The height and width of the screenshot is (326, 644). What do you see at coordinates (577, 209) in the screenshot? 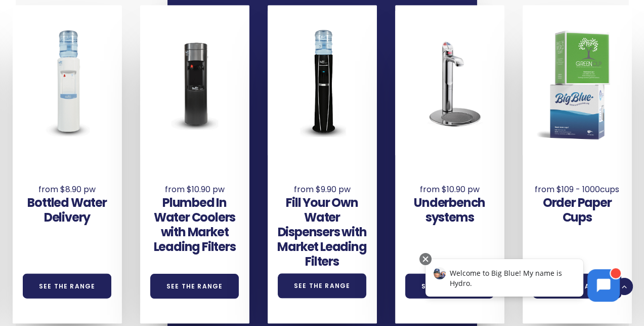
I see `a: Order Paper Cups` at bounding box center [577, 209].